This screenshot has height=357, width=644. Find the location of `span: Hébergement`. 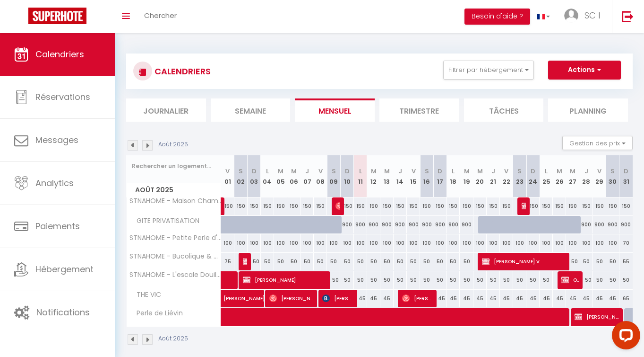

span: Hébergement is located at coordinates (64, 269).